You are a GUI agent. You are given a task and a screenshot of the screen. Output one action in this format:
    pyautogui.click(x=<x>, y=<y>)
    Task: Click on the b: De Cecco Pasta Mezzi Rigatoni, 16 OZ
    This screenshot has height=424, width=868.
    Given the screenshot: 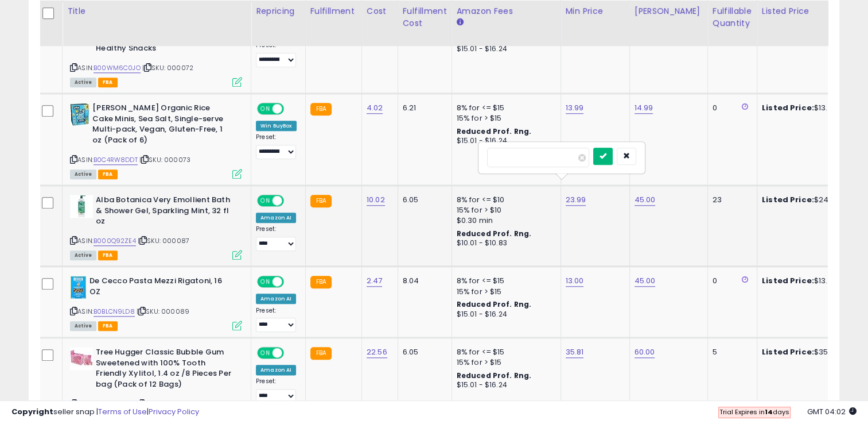 What is the action you would take?
    pyautogui.click(x=159, y=287)
    